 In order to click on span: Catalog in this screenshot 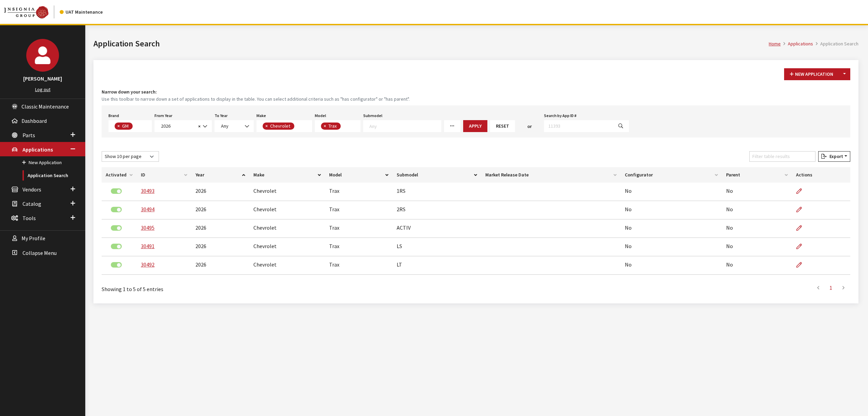, I will do `click(32, 204)`.